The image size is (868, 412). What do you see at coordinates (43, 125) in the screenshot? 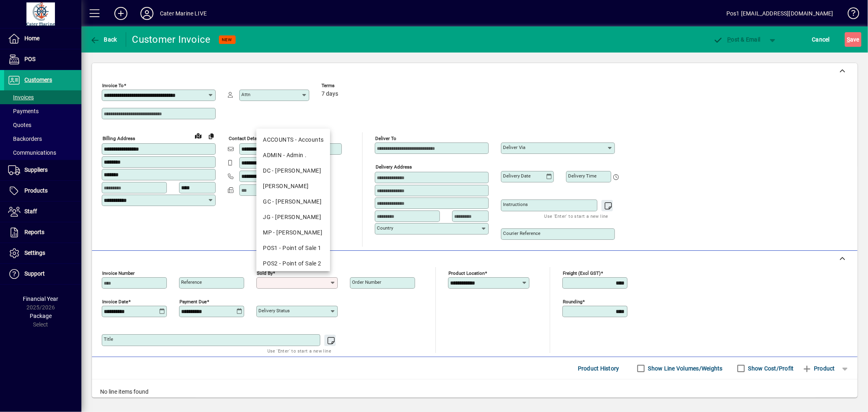
I see `a: Quotes` at bounding box center [43, 125].